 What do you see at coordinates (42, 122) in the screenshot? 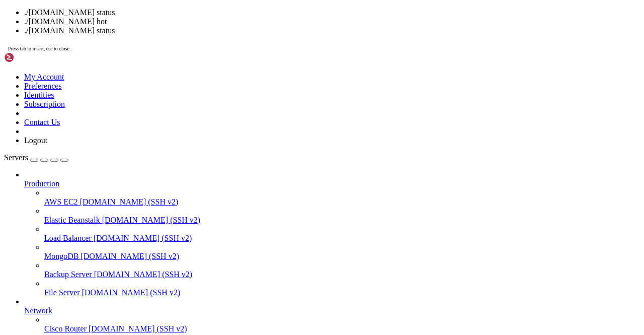
I see `a: Contact Us` at bounding box center [42, 122].